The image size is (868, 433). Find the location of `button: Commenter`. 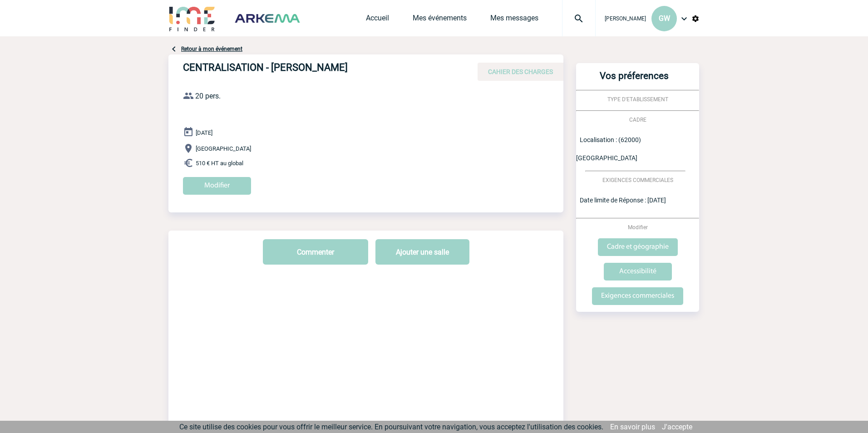

button: Commenter is located at coordinates (315, 252).